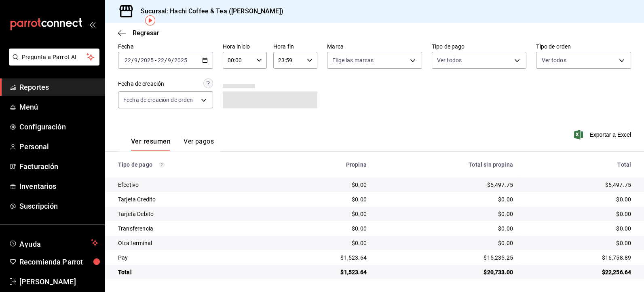 The width and height of the screenshot is (644, 292). Describe the element at coordinates (172, 144) in the screenshot. I see `div: navigation tabs` at that location.